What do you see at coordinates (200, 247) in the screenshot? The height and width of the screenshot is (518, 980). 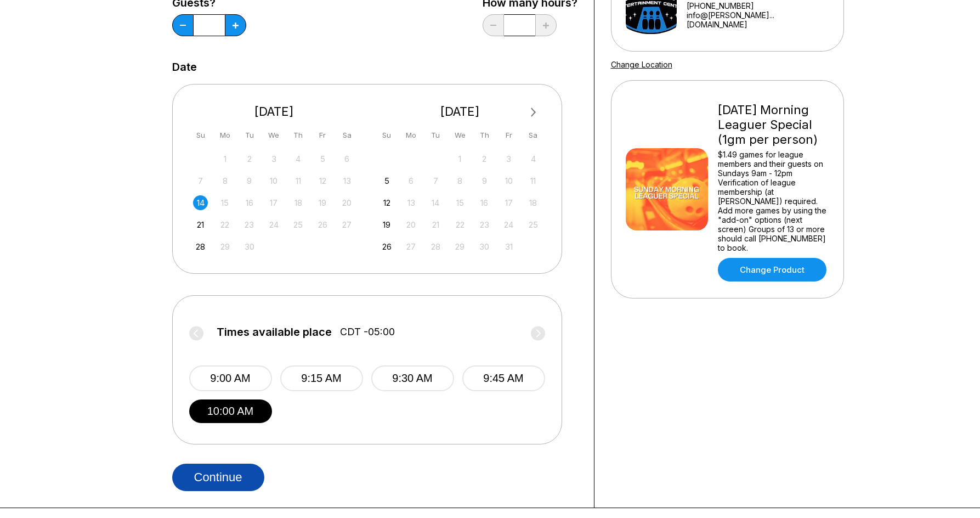 I see `div: Choose Sunday, September 28th, 2025` at bounding box center [200, 247].